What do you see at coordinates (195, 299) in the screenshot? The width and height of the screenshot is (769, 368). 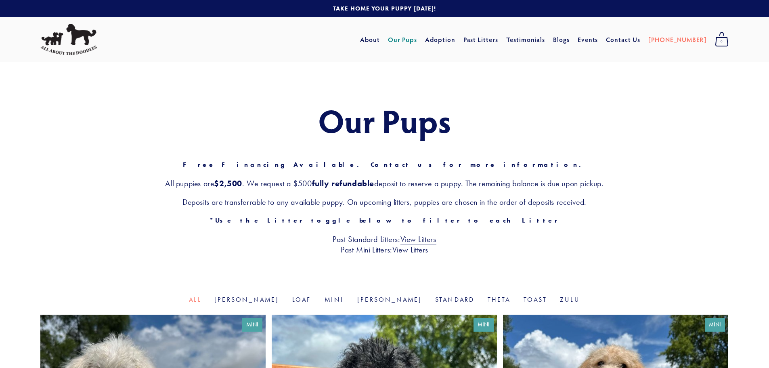 I see `a: All` at bounding box center [195, 299].